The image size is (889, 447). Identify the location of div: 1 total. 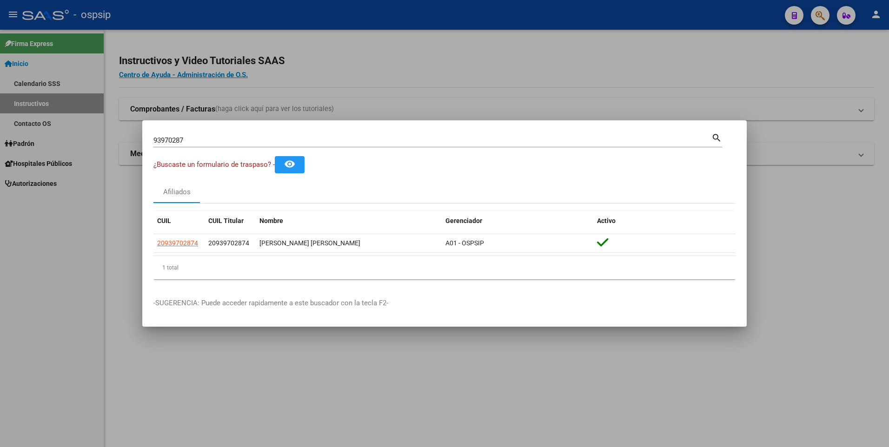
(445, 268).